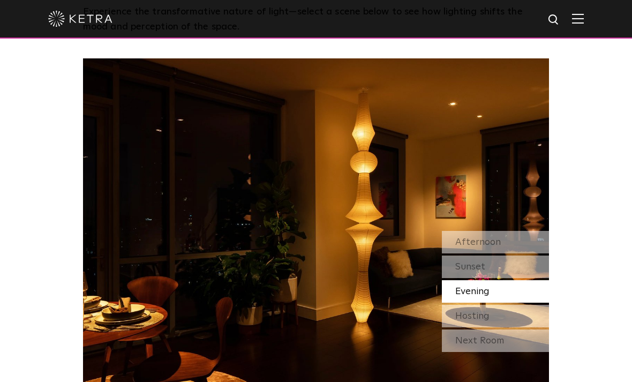 The width and height of the screenshot is (632, 382). I want to click on img: Hamburger%20Nav.svg, so click(578, 18).